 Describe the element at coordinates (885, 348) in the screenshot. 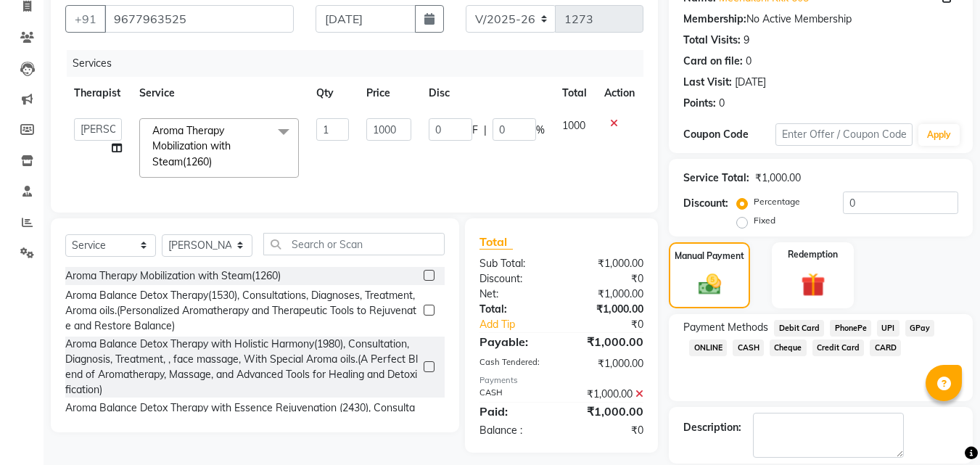

I see `span: CARD` at that location.